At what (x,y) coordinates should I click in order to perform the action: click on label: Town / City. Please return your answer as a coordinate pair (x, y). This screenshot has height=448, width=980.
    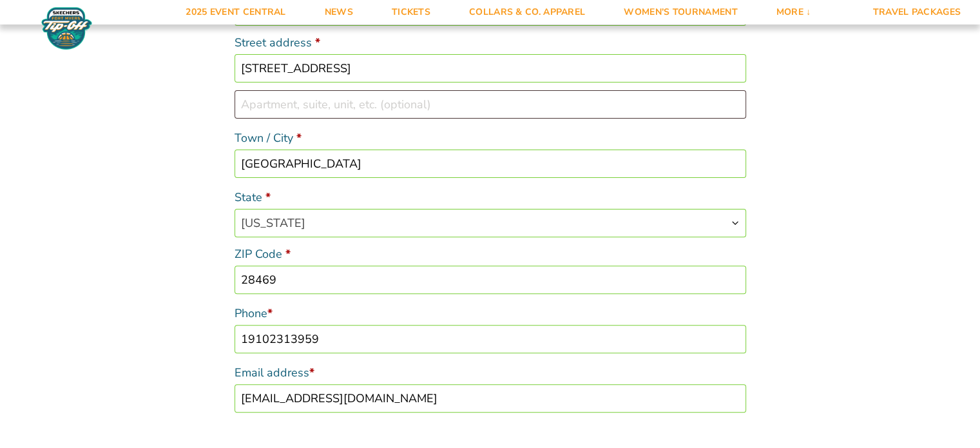
    Looking at the image, I should click on (491, 138).